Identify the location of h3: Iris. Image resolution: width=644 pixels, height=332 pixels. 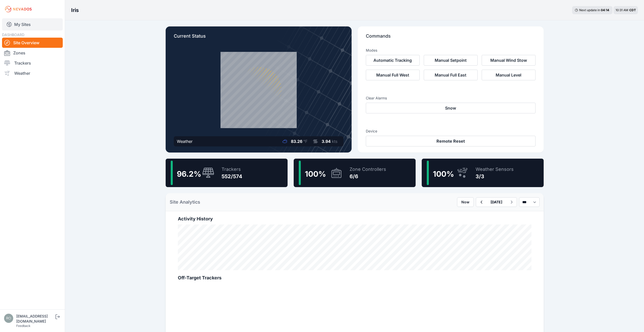
(75, 11).